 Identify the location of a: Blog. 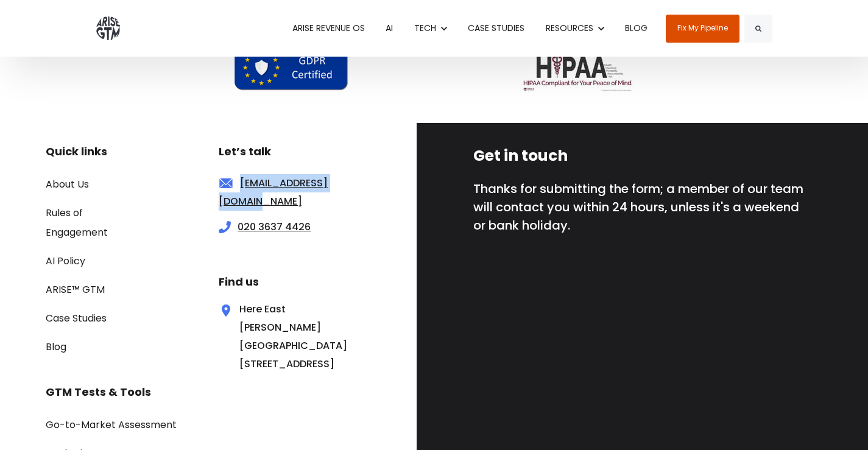
(56, 347).